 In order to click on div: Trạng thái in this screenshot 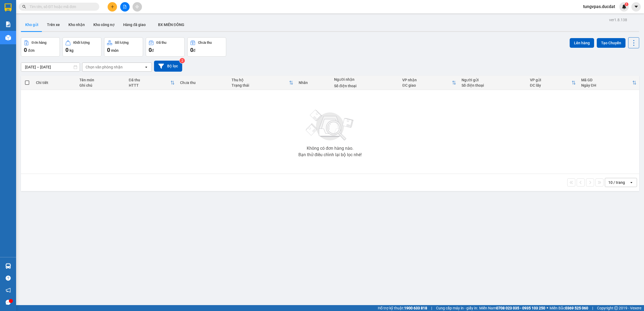, I will do `click(260, 86)`.